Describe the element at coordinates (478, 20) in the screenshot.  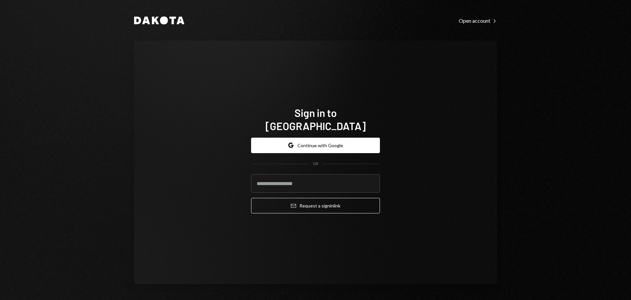
I see `a: Open account` at that location.